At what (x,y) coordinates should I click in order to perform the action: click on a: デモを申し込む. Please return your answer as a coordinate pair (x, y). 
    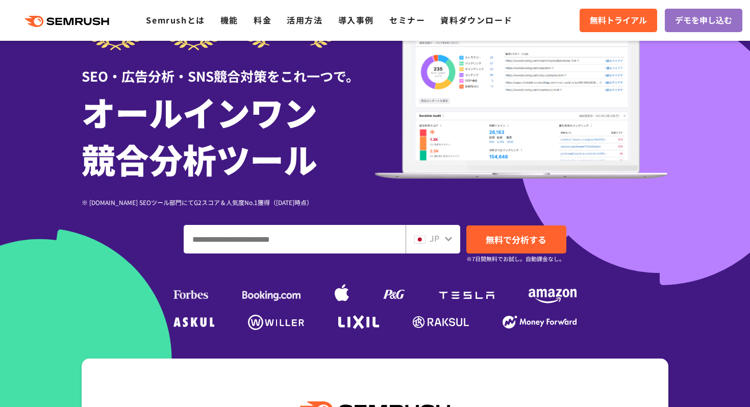
    Looking at the image, I should click on (703, 20).